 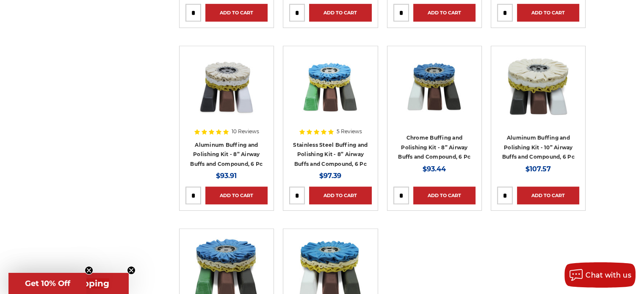 What do you see at coordinates (226, 175) in the screenshot?
I see `span: $93.91` at bounding box center [226, 175].